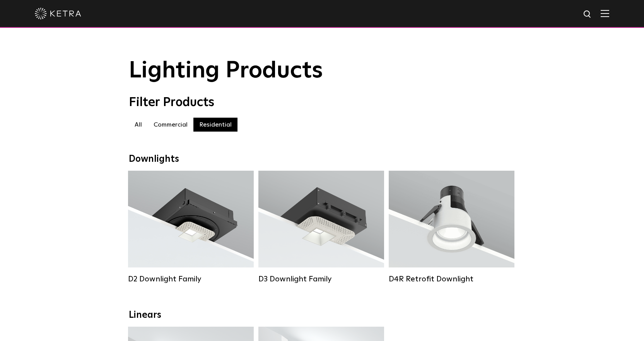 The image size is (644, 341). Describe the element at coordinates (321, 279) in the screenshot. I see `div: D3 Downlight Family` at that location.